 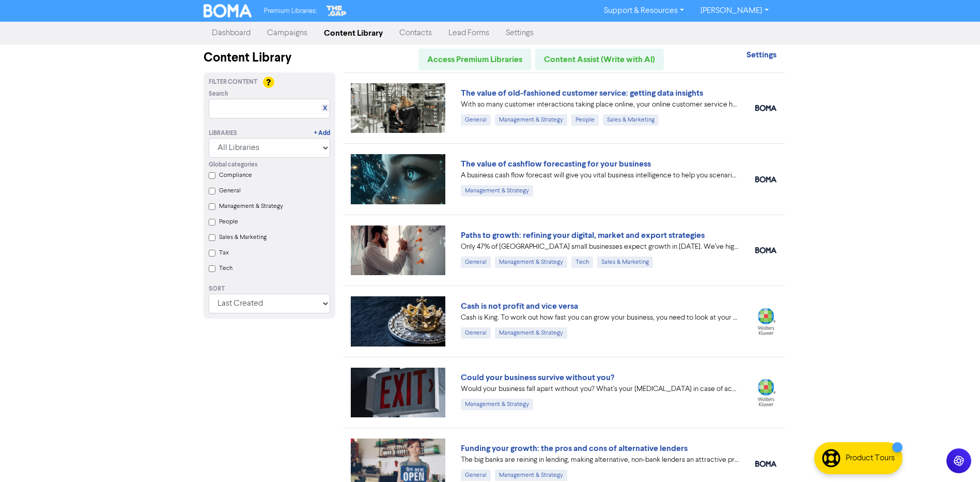 I want to click on a: Dashboard, so click(x=231, y=33).